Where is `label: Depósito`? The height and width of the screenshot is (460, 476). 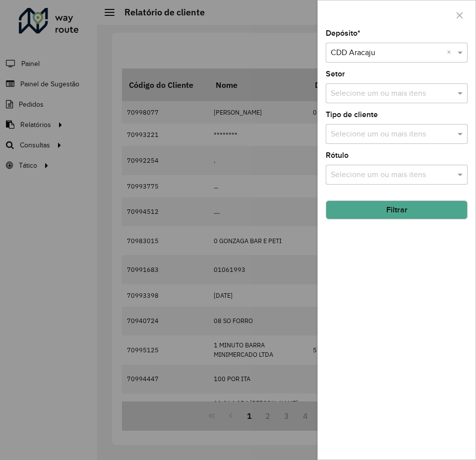
label: Depósito is located at coordinates (344, 33).